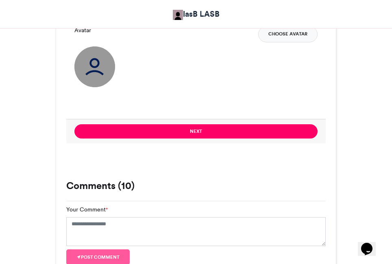 This screenshot has width=392, height=264. I want to click on label: Your Comment, so click(87, 209).